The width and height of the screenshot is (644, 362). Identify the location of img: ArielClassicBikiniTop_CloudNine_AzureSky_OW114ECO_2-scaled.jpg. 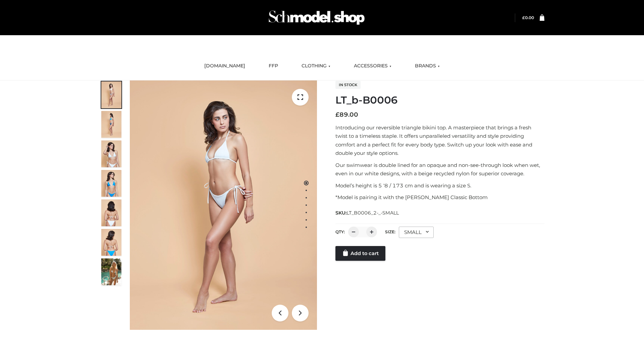
(112, 124).